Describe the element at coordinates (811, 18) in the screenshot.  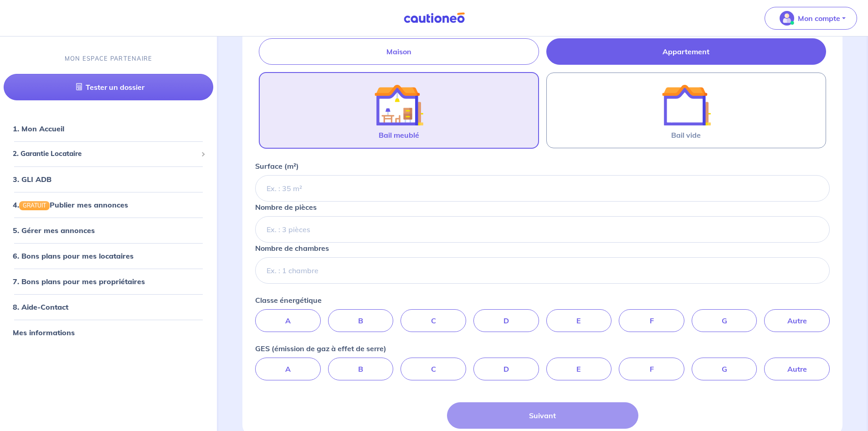
I see `button: illu_account_valid_menu.svgMon compte` at that location.